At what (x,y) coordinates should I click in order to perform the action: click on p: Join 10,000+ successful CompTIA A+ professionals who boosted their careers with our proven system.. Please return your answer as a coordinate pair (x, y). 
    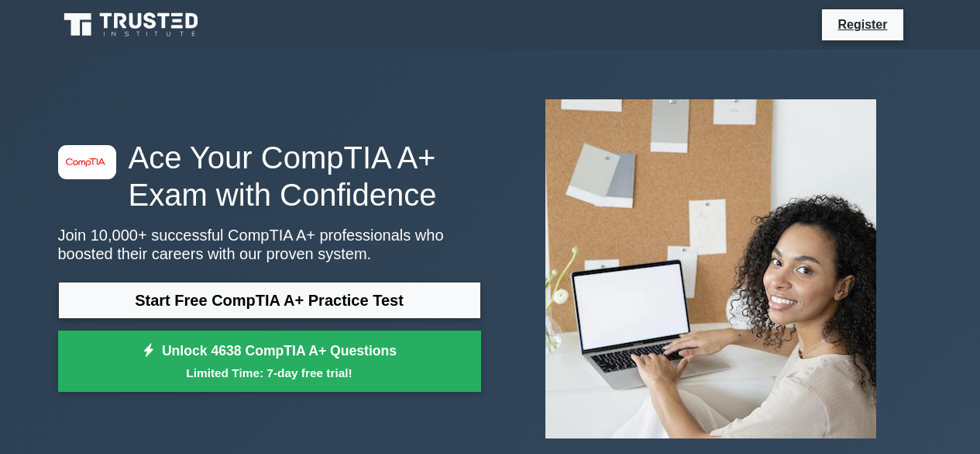
    Looking at the image, I should click on (270, 245).